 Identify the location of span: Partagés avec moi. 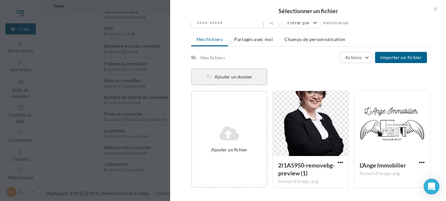
(253, 39).